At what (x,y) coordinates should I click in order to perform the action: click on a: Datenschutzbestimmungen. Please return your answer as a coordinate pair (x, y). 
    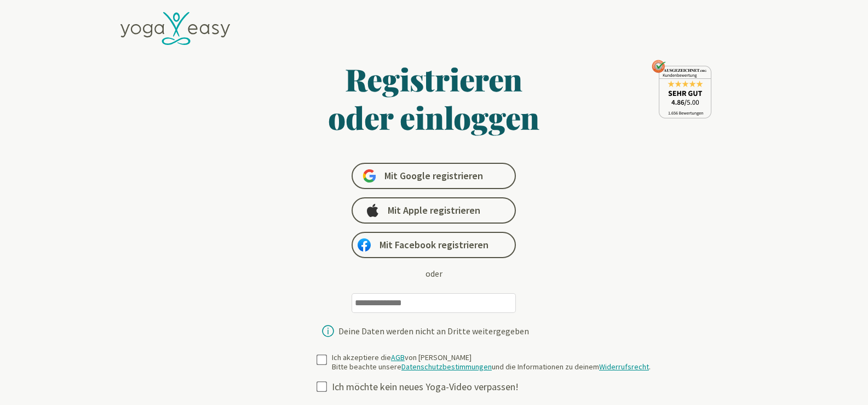
    Looking at the image, I should click on (446, 366).